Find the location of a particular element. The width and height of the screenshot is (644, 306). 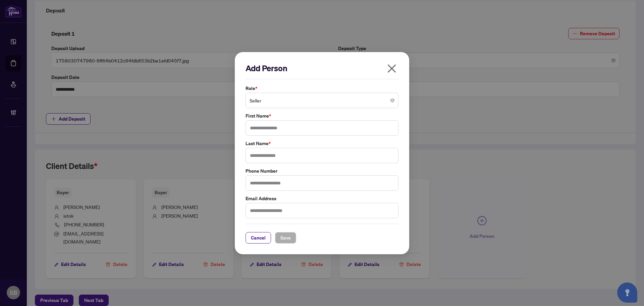

span: Cancel is located at coordinates (258, 237).